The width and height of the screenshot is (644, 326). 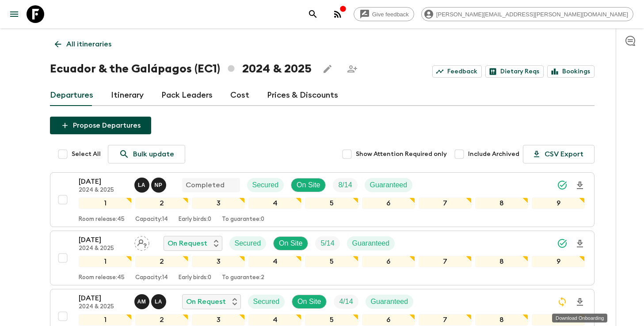 I want to click on p: A M, so click(x=142, y=301).